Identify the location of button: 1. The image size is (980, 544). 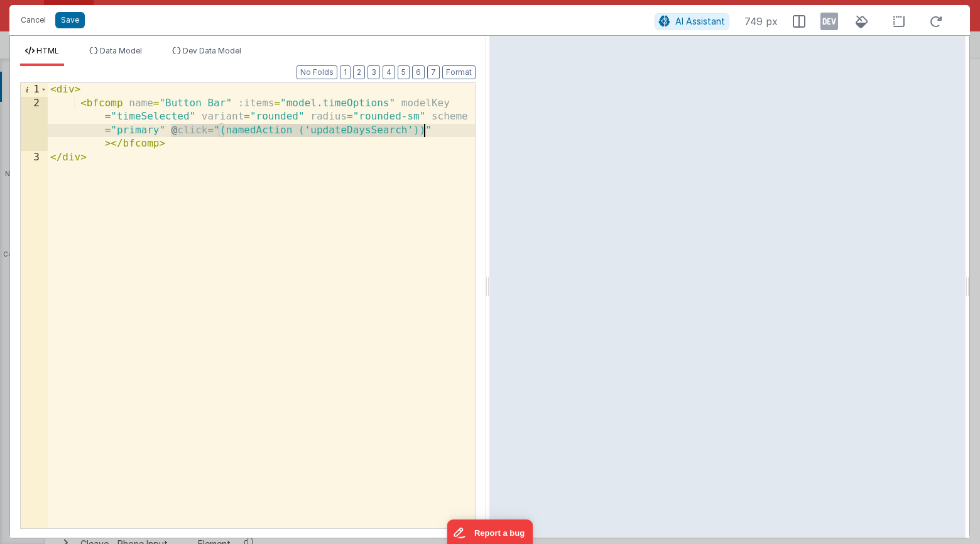
(345, 73).